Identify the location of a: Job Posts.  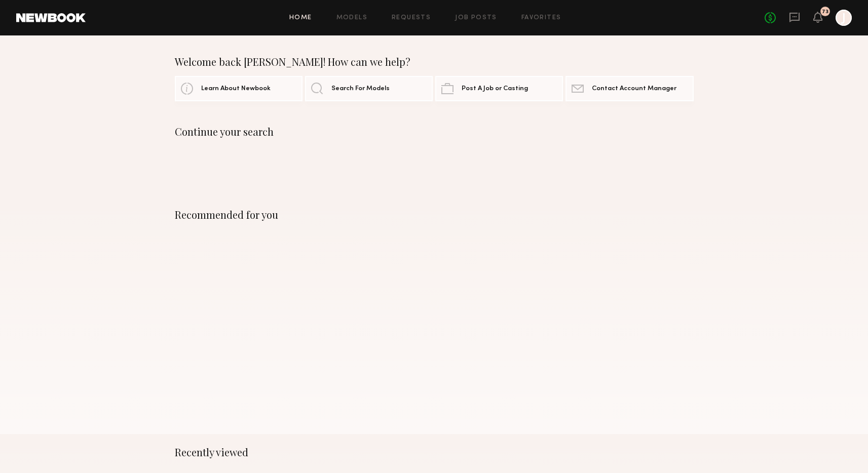
(476, 18).